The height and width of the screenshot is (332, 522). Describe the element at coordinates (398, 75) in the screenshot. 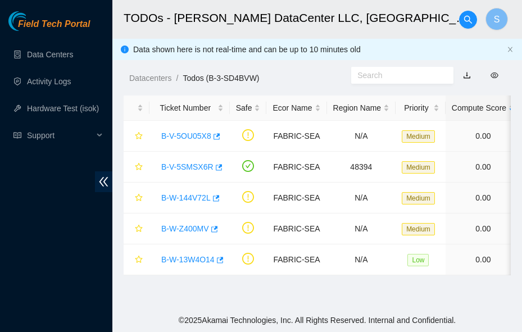

I see `input: Search` at that location.